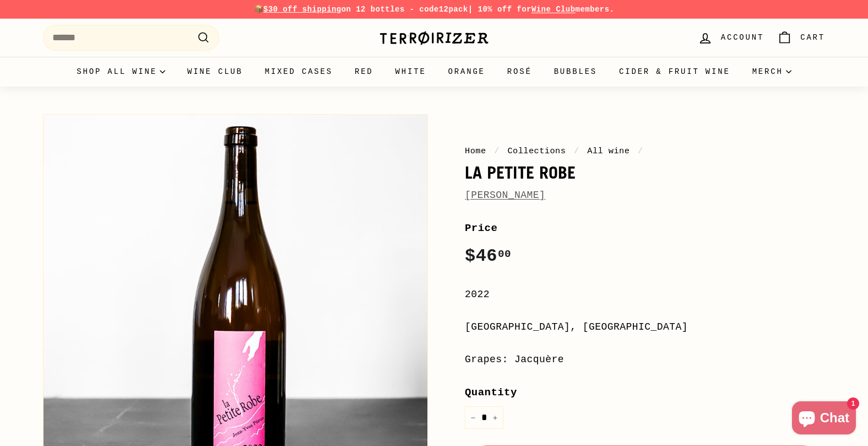  What do you see at coordinates (434, 10) in the screenshot?
I see `p: 📦 on 12 bottles - code | 10% off for members.` at bounding box center [434, 10].